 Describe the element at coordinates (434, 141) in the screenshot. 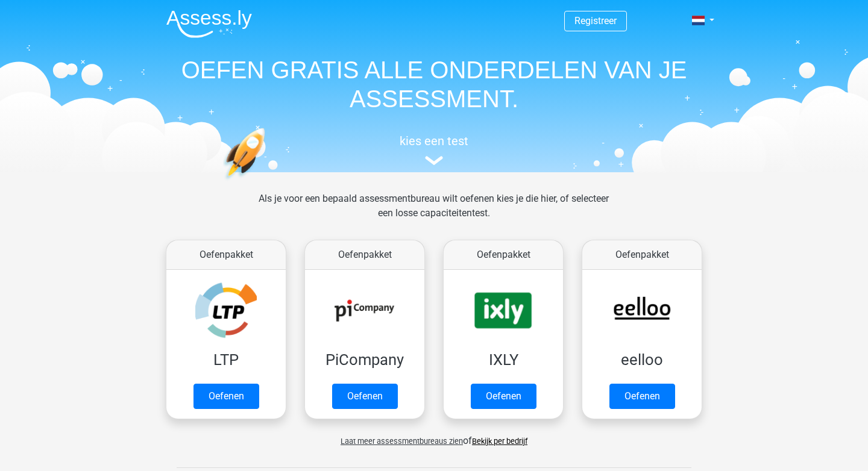

I see `h5: kies een test` at that location.